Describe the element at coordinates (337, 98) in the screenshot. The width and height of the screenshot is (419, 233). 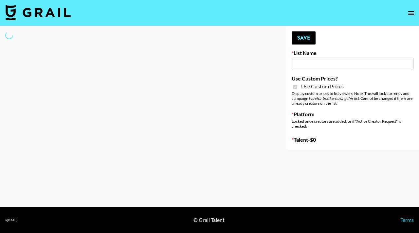
I see `em: for bookers using this list` at that location.